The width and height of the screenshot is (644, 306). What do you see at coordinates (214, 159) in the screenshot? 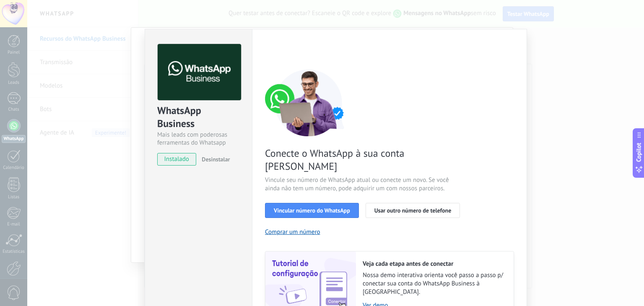
I see `button: Desinstalar` at bounding box center [214, 159].